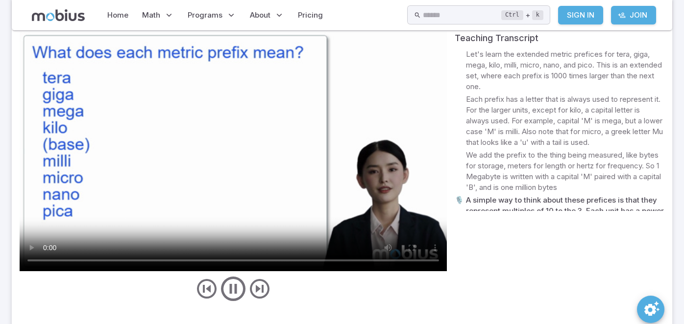 Image resolution: width=684 pixels, height=324 pixels. Describe the element at coordinates (565, 121) in the screenshot. I see `p: Each prefix has a letter that is always used to represent it. For the larger units, except for ki...` at that location.